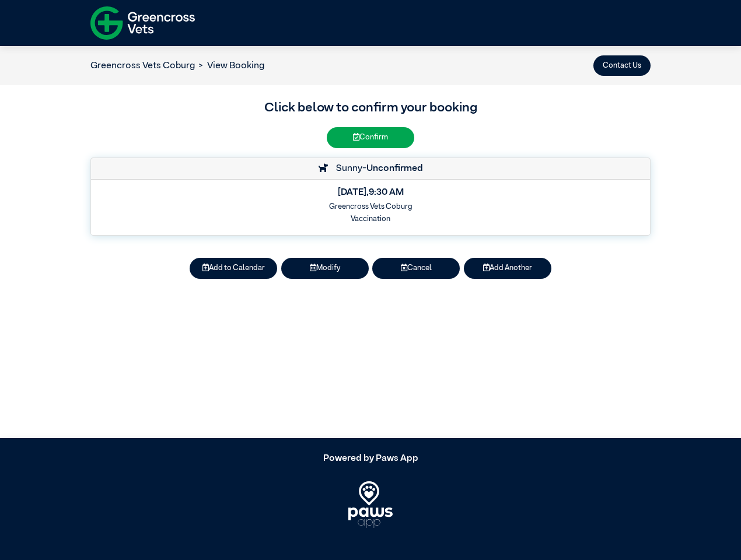 The width and height of the screenshot is (741, 560). I want to click on h6: Vaccination, so click(371, 219).